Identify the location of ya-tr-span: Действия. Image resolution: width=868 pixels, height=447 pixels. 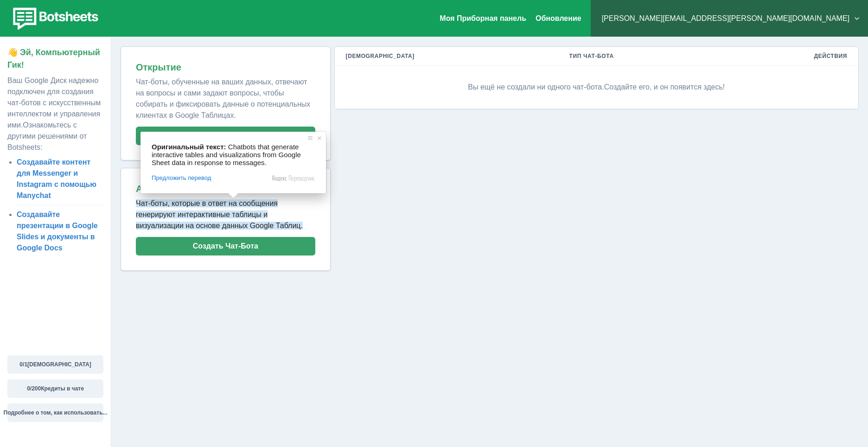
(831, 56).